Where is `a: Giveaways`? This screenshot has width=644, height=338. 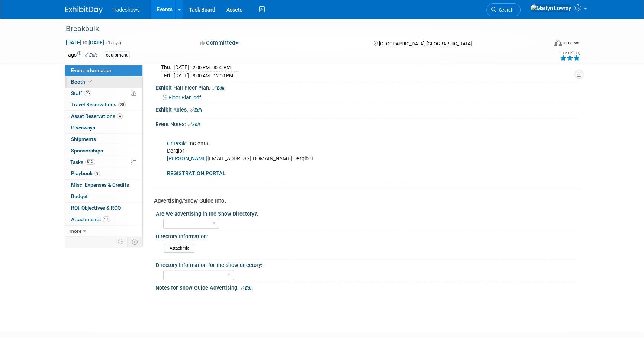
a: Giveaways is located at coordinates (104, 128).